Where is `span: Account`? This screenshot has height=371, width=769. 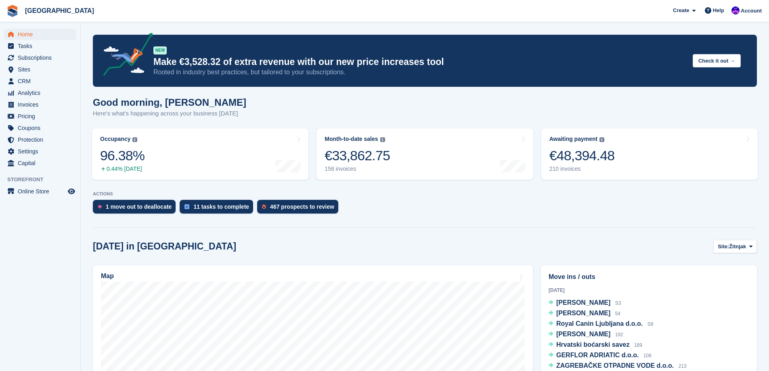
span: Account is located at coordinates (751, 11).